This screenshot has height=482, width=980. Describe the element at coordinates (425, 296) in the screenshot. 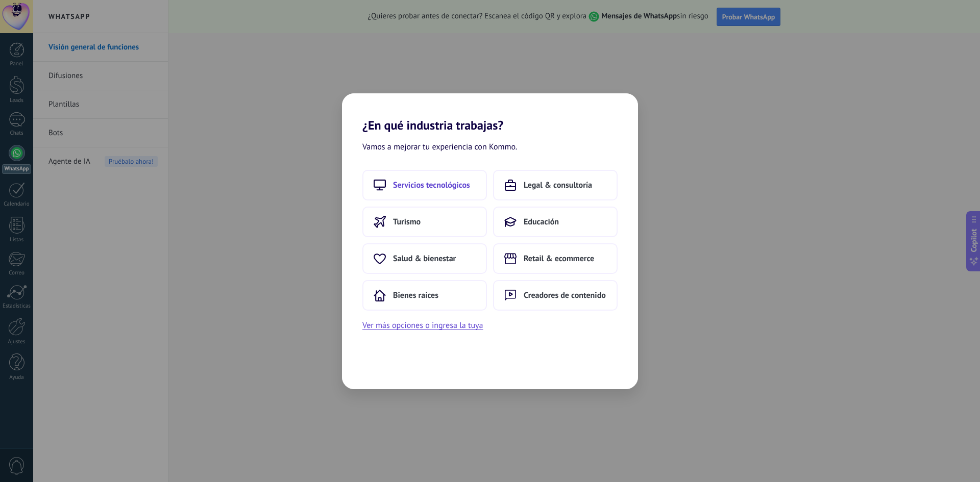

I see `button: Bienes raíces` at that location.